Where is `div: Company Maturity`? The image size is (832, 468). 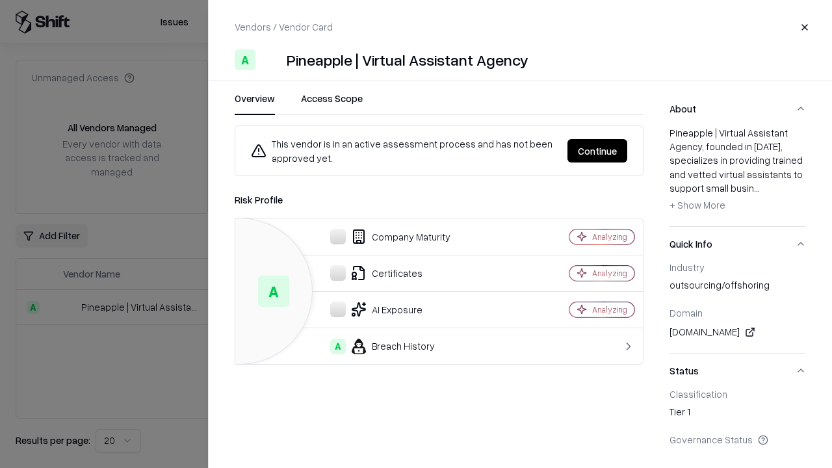 div: Company Maturity is located at coordinates (385, 237).